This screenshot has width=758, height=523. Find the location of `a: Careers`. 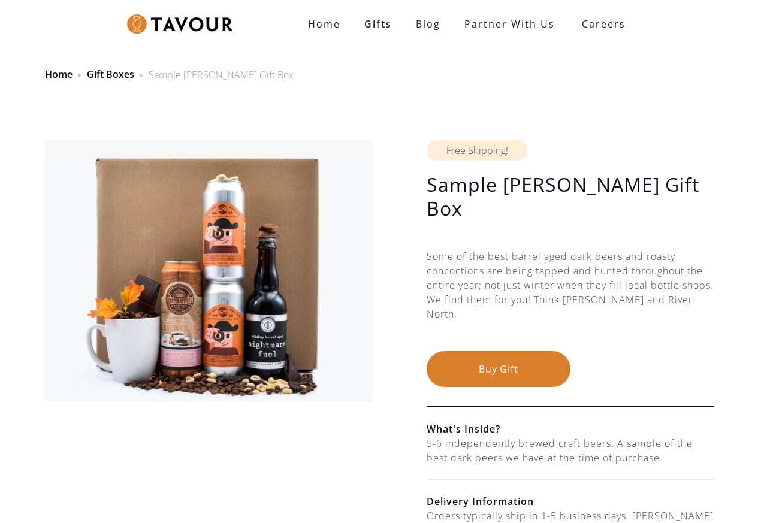

a: Careers is located at coordinates (600, 24).